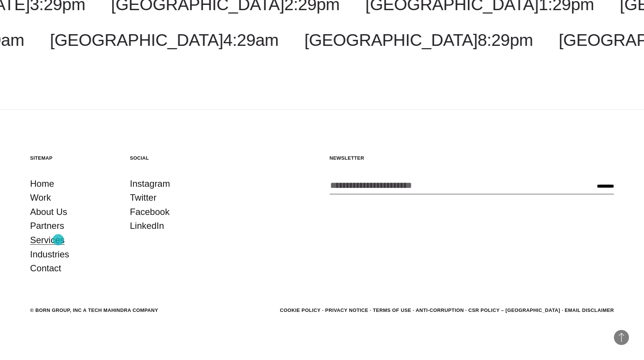  Describe the element at coordinates (46, 268) in the screenshot. I see `a: Contact` at that location.